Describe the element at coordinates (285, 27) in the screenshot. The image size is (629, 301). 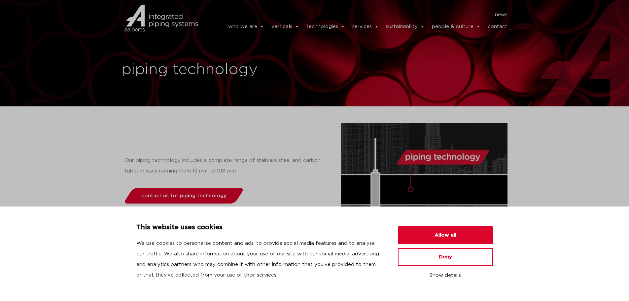
I see `a: verticals` at that location.